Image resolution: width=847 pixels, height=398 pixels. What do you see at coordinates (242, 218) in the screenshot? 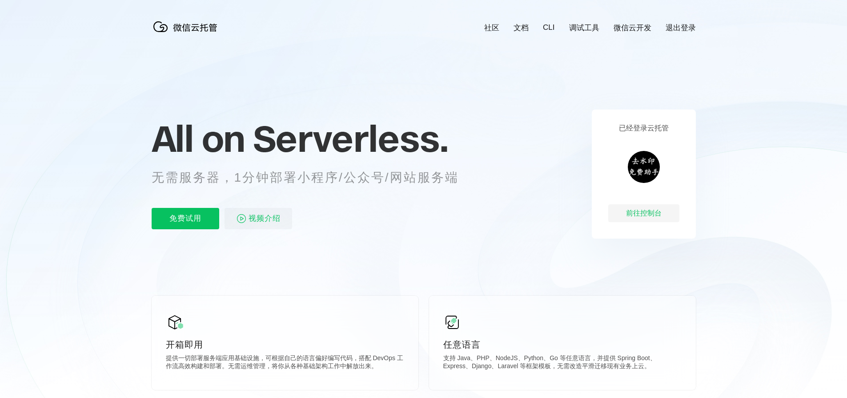
I see `img: video_play.svg` at bounding box center [242, 218].